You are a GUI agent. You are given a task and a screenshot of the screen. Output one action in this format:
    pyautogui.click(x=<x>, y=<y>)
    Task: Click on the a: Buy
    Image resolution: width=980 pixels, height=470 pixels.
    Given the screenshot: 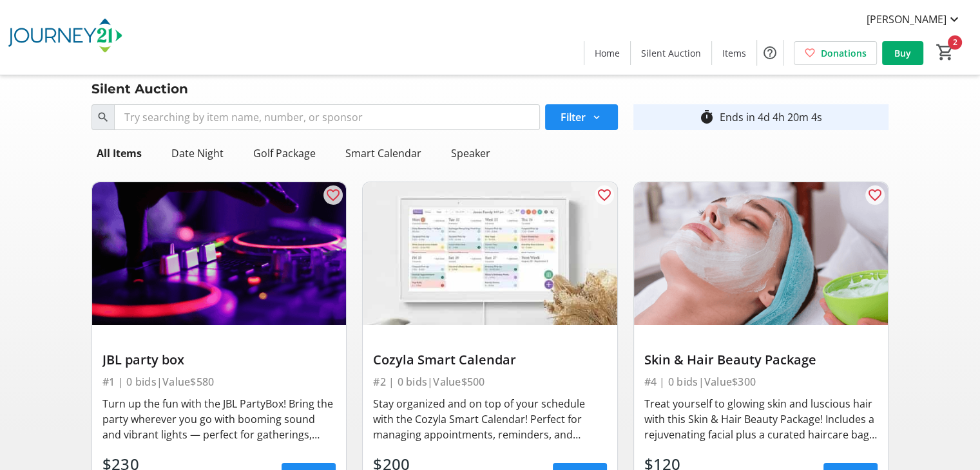 What is the action you would take?
    pyautogui.click(x=903, y=53)
    